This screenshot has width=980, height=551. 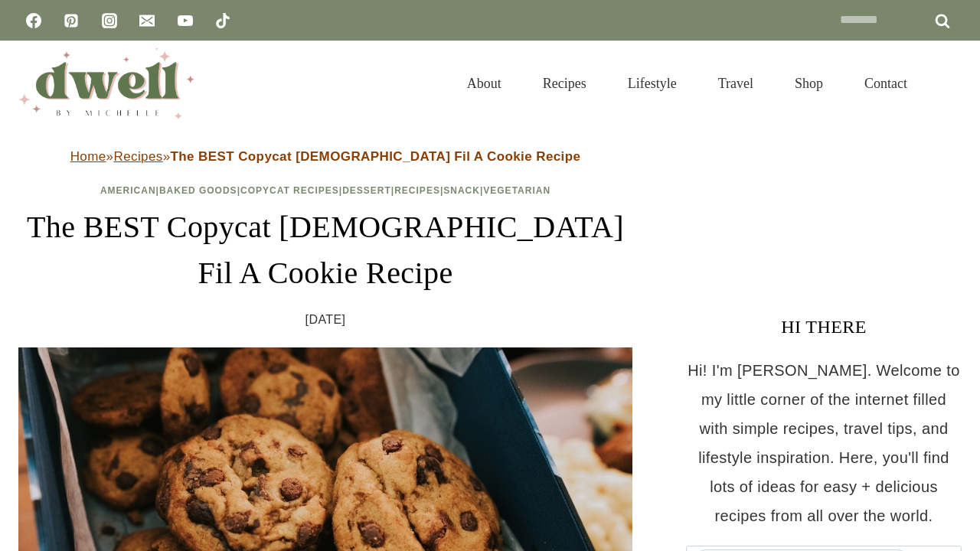 What do you see at coordinates (517, 191) in the screenshot?
I see `a: Vegetarian` at bounding box center [517, 191].